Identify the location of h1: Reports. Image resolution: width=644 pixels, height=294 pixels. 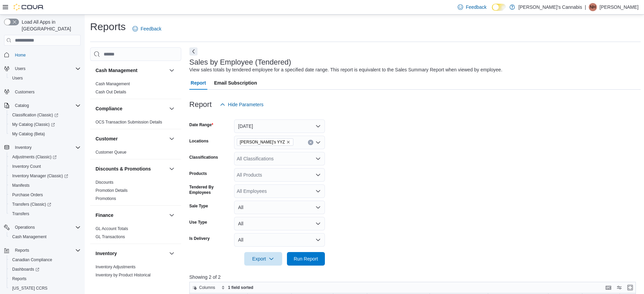
(108, 27).